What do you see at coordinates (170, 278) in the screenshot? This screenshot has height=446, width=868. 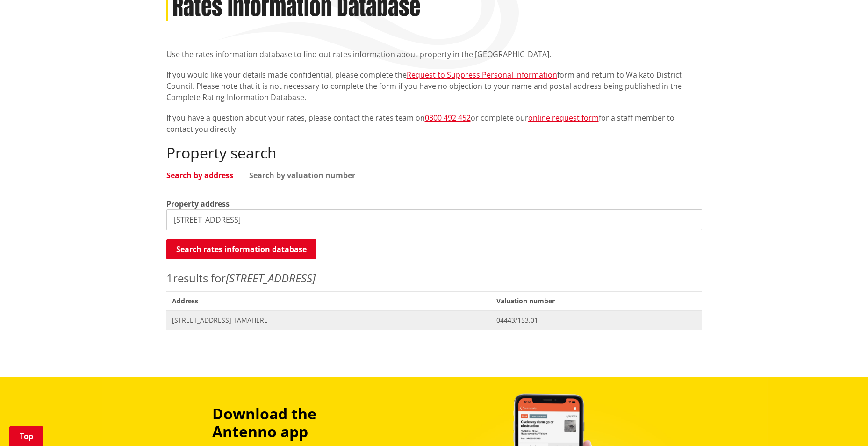 I see `span: 1` at bounding box center [170, 278].